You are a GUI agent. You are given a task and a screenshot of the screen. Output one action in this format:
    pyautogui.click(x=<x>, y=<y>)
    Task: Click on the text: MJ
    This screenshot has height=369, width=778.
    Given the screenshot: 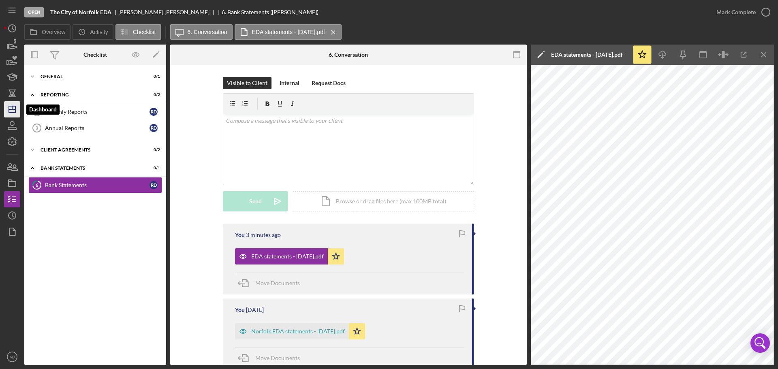 What is the action you would take?
    pyautogui.click(x=12, y=357)
    